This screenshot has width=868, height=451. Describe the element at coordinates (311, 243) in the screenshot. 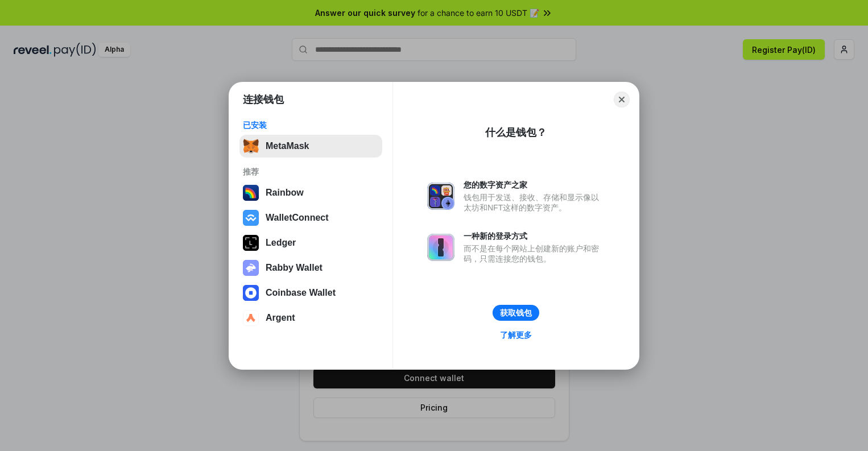

I see `button: Ledger` at that location.